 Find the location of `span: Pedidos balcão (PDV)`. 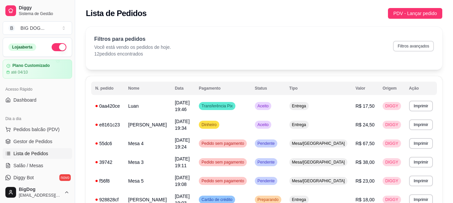

span: Pedidos balcão (PDV) is located at coordinates (37, 130).